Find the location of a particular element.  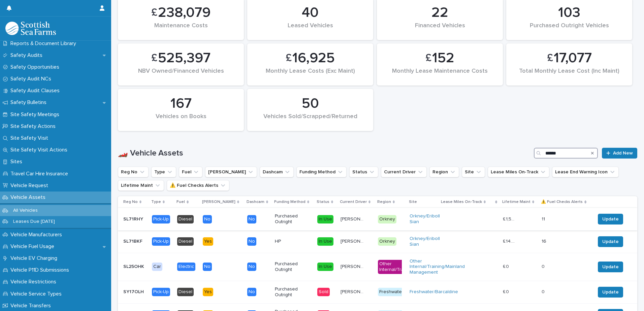

p: Site Safety Actions is located at coordinates (34, 126).